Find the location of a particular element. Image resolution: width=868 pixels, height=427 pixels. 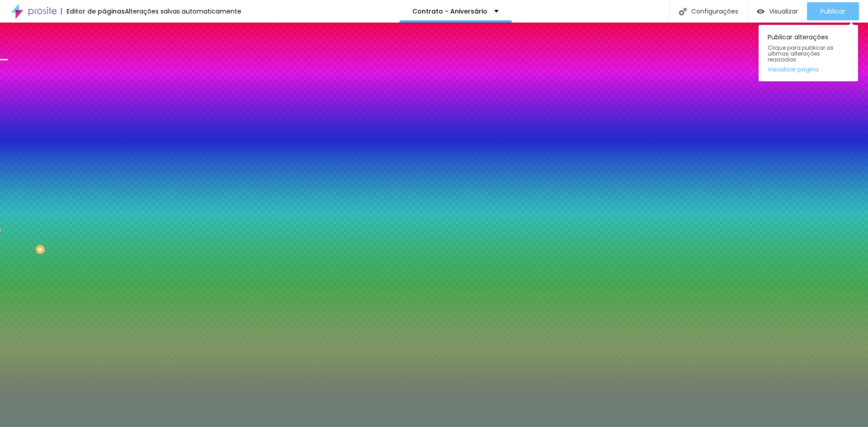

div: Editor de páginas is located at coordinates (93, 11).